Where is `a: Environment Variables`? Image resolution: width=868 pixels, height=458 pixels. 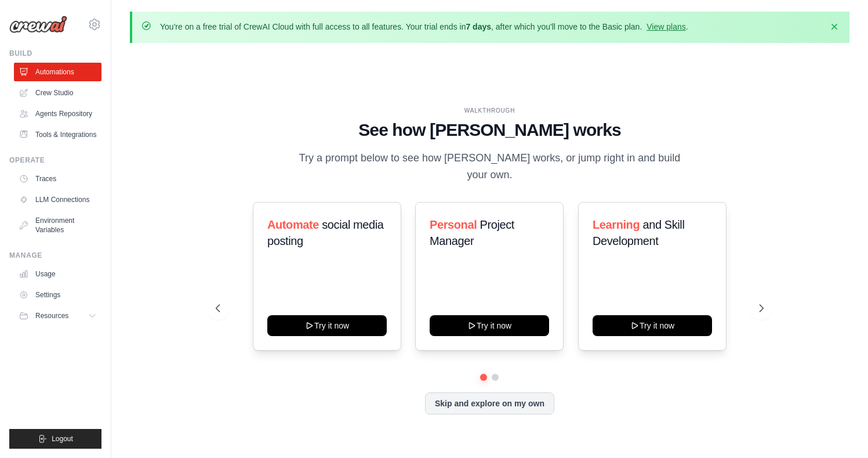 a: Environment Variables is located at coordinates (57, 225).